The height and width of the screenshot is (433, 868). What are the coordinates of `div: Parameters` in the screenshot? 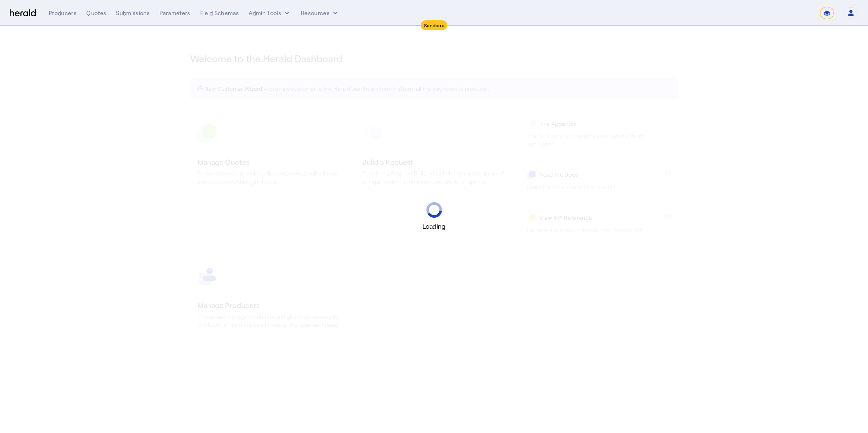 It's located at (175, 13).